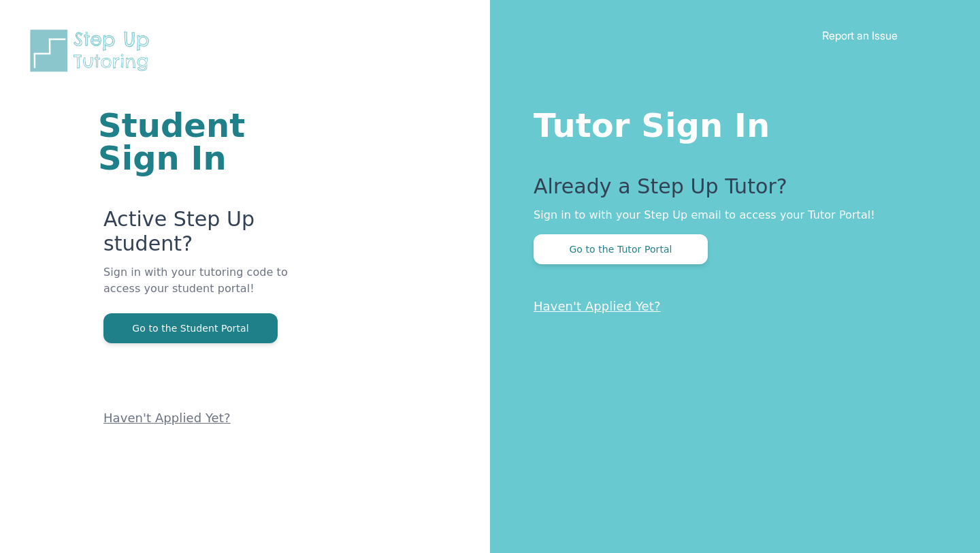  Describe the element at coordinates (730, 215) in the screenshot. I see `p: Sign in to with your Step Up email to access your Tutor Portal!` at that location.